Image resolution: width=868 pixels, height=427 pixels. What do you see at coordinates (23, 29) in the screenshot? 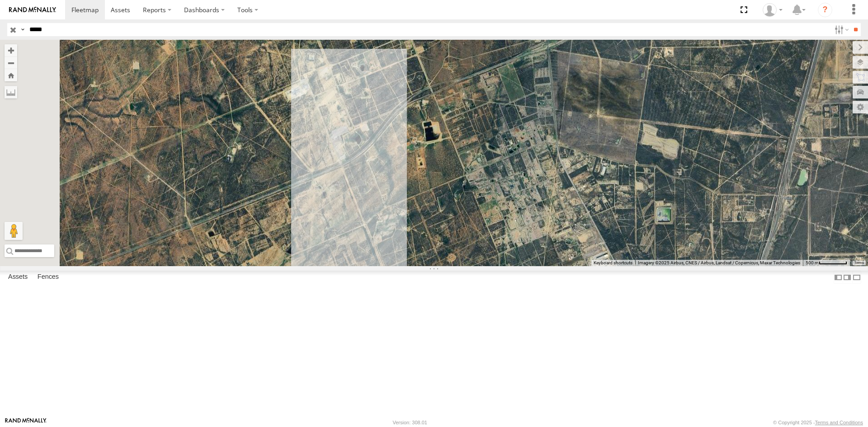
I see `label: Search Query` at bounding box center [23, 29].